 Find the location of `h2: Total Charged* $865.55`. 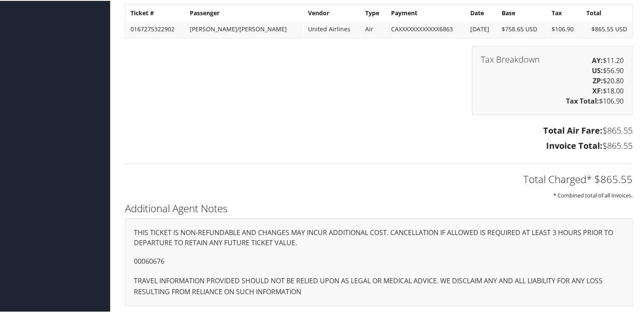

h2: Total Charged* $865.55 is located at coordinates (379, 179).